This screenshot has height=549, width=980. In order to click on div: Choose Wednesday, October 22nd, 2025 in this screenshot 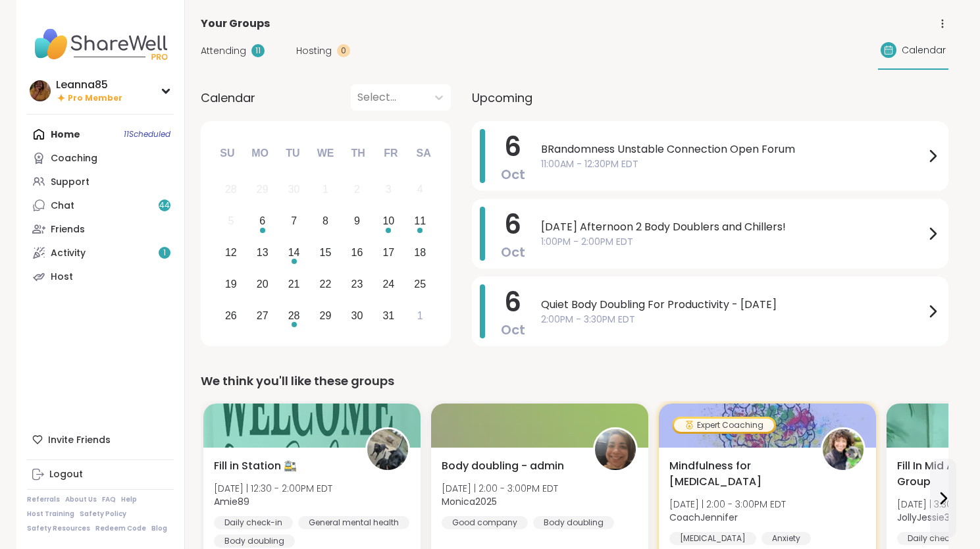, I will do `click(325, 283)`.